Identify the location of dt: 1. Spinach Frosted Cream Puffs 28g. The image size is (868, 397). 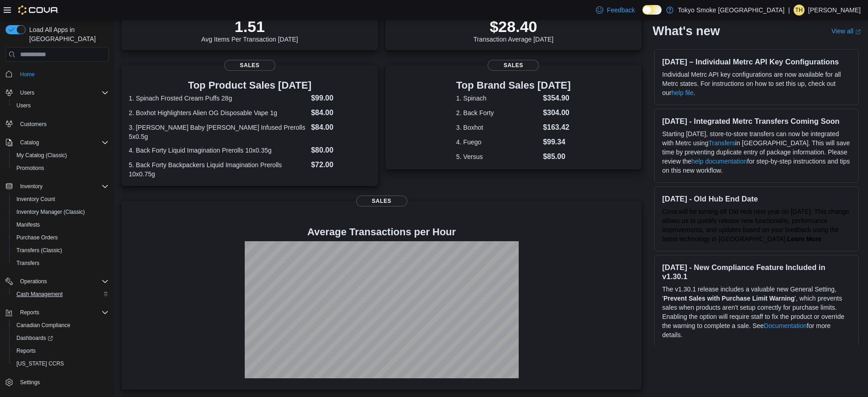
(218, 98).